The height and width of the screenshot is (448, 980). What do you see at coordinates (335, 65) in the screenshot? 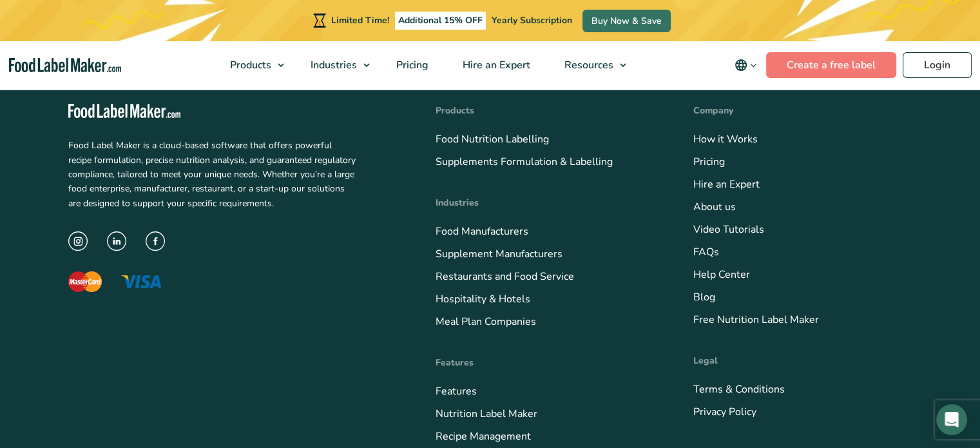
I see `a: Industries` at bounding box center [335, 65].